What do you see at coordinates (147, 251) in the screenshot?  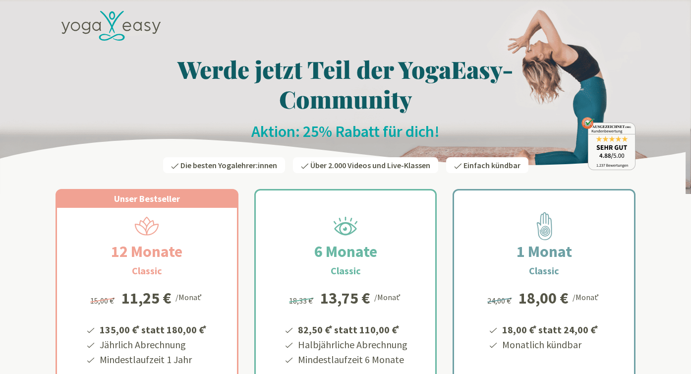 I see `h2: 12 Monate` at bounding box center [147, 251].